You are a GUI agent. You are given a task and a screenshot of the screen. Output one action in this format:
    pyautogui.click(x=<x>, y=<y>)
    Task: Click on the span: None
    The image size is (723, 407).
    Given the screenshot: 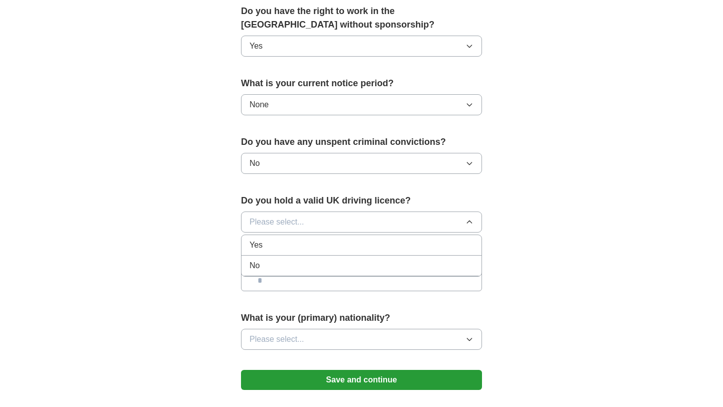 What is the action you would take?
    pyautogui.click(x=259, y=105)
    